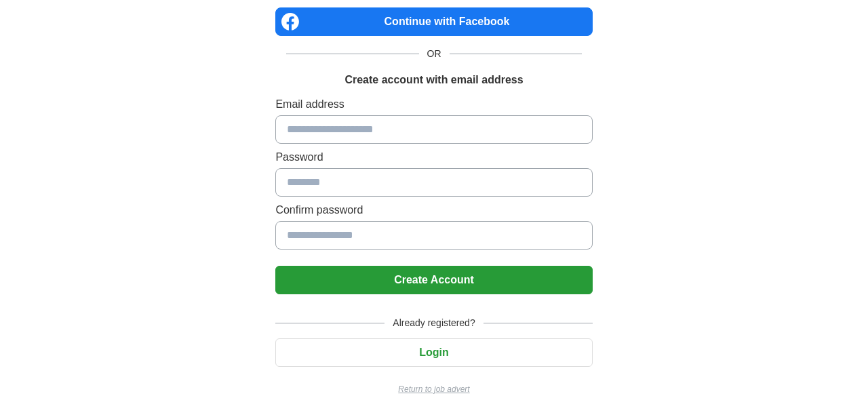  What do you see at coordinates (433, 389) in the screenshot?
I see `a: Return to job advert` at bounding box center [433, 389].